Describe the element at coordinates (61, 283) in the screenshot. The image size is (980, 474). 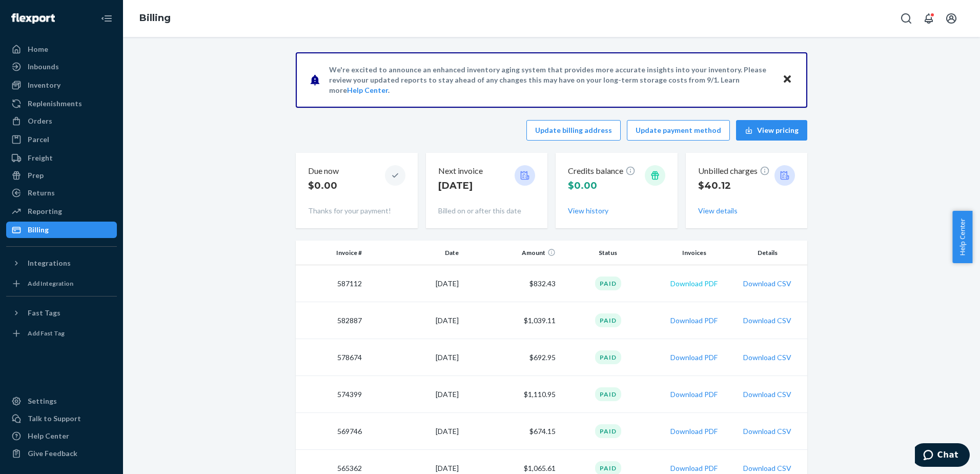
I see `a: Add Integration` at that location.